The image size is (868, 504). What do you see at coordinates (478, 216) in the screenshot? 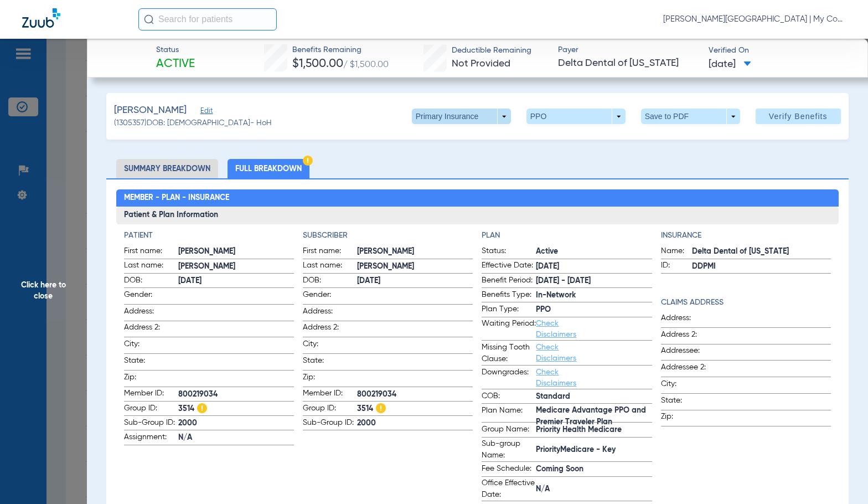
I see `h3: Patient & Plan Information` at bounding box center [478, 216].